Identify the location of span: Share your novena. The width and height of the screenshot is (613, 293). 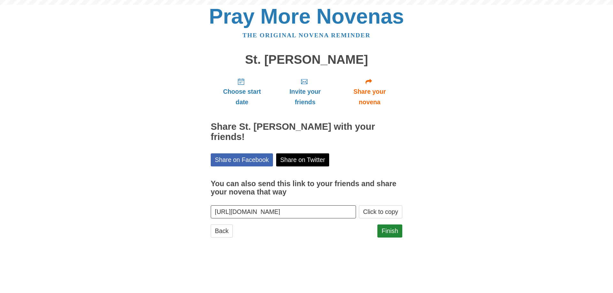
(369, 97).